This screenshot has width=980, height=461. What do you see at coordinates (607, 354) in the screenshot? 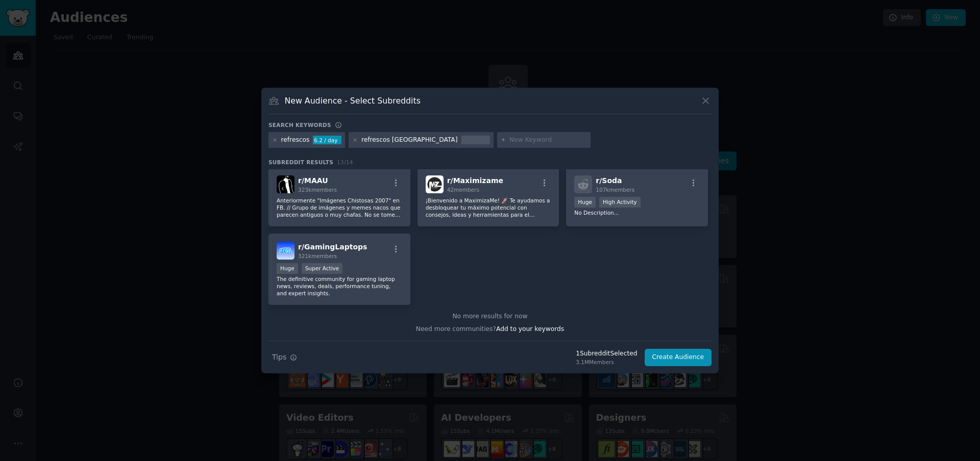
I see `div: 1 Subreddit Selected` at bounding box center [607, 354].